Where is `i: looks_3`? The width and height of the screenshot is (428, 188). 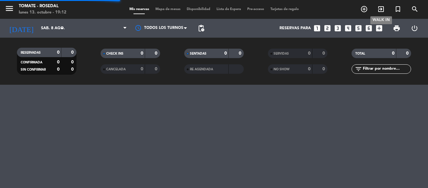
i: looks_3 is located at coordinates (338, 28).